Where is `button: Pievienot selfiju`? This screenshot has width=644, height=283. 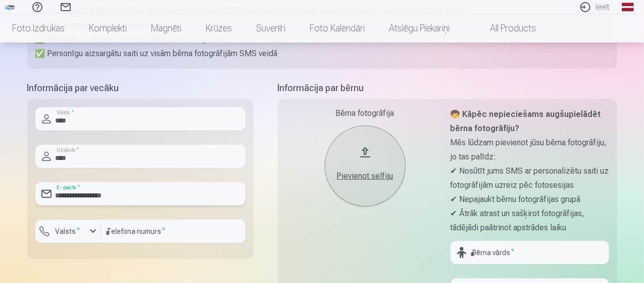
button: Pievienot selfiju is located at coordinates (366, 166).